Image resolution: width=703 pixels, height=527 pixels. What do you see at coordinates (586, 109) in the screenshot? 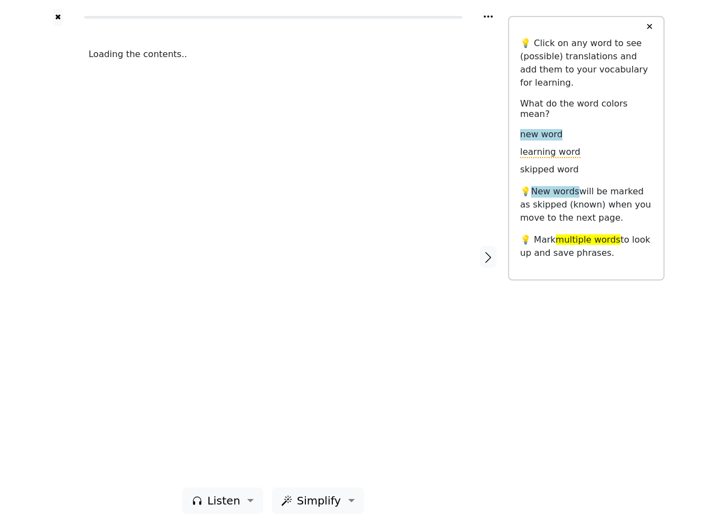
I see `h6: What do the word colors mean?` at bounding box center [586, 109].